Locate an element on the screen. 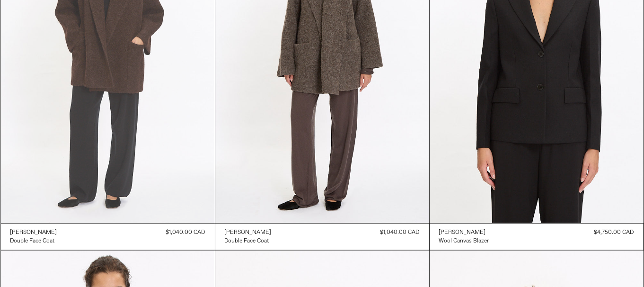 The height and width of the screenshot is (287, 644). div: $4,750.00 CAD is located at coordinates (614, 233).